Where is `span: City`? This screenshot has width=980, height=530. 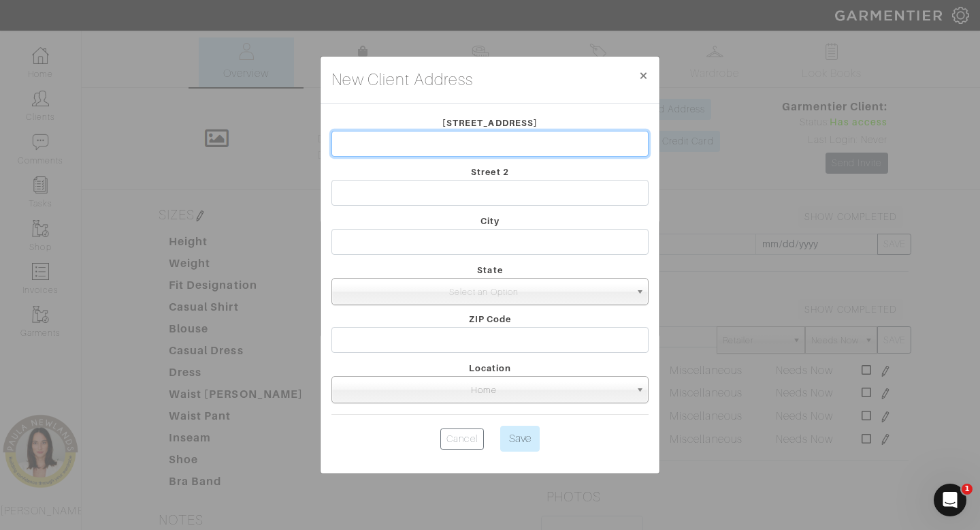
span: City is located at coordinates (490, 221).